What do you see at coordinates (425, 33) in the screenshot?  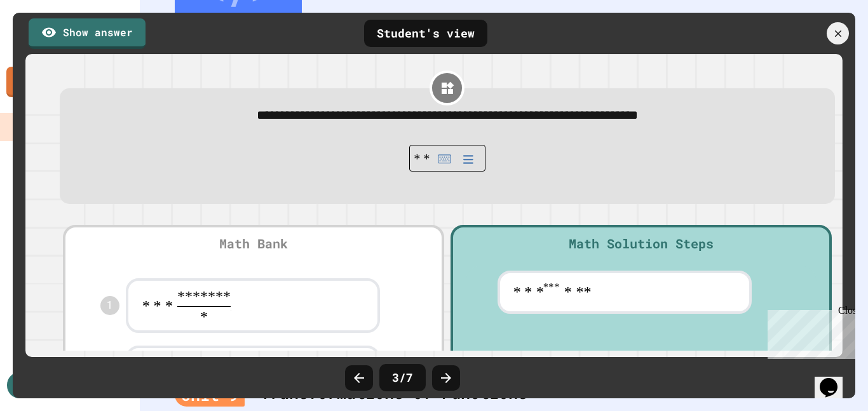 I see `div: Student's view` at bounding box center [425, 33].